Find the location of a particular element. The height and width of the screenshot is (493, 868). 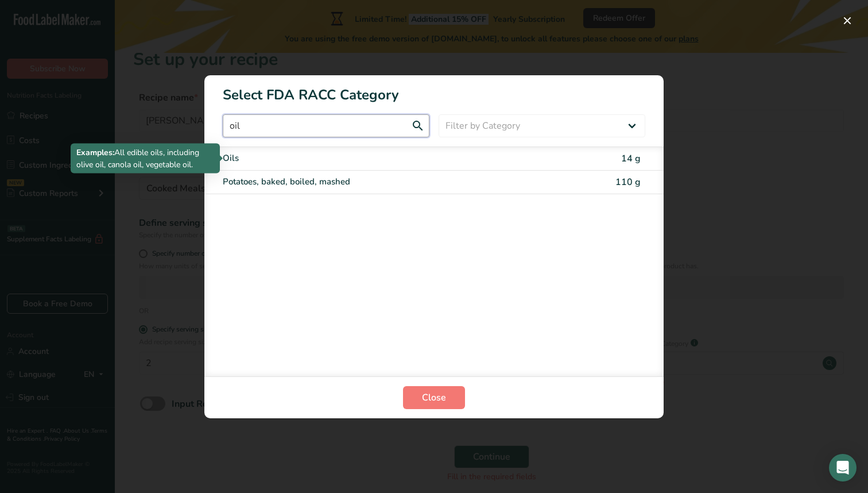

span: 110 g is located at coordinates (628, 182).